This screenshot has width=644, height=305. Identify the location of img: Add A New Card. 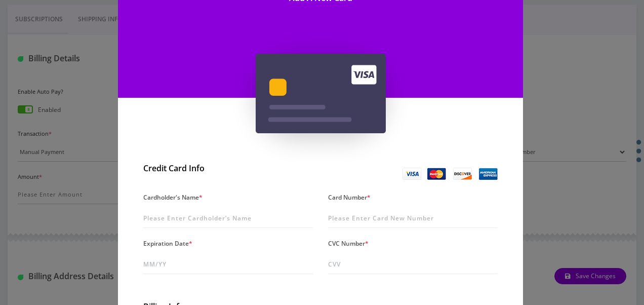
(320, 93).